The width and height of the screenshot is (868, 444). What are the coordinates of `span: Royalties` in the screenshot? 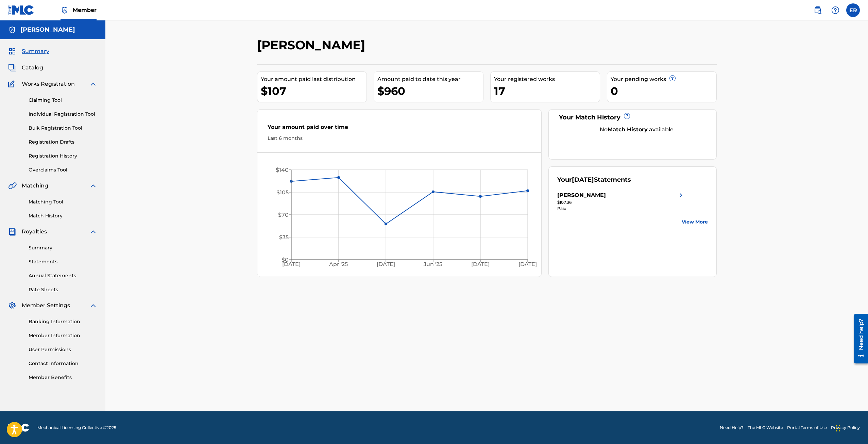 It's located at (35, 231).